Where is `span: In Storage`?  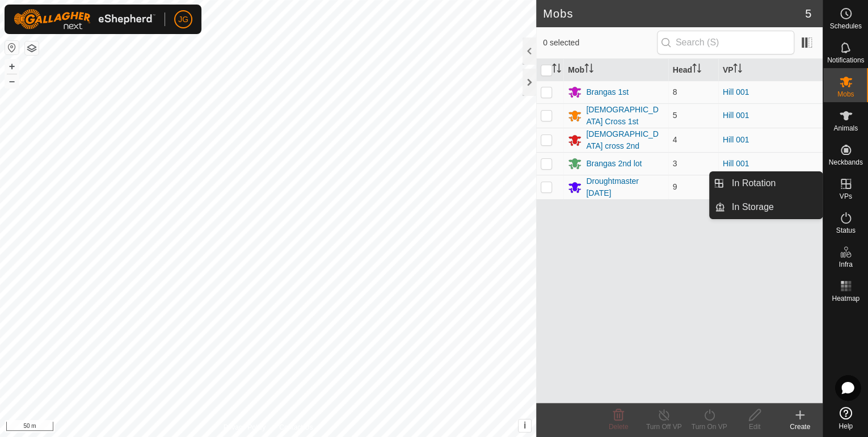
span: In Storage is located at coordinates (753, 207).